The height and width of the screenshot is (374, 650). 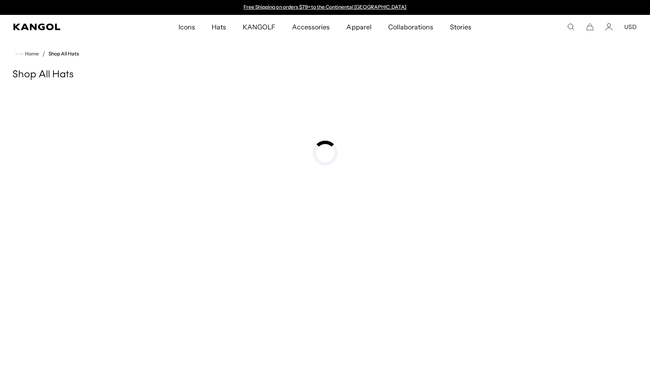 What do you see at coordinates (187, 27) in the screenshot?
I see `span: Icons` at bounding box center [187, 27].